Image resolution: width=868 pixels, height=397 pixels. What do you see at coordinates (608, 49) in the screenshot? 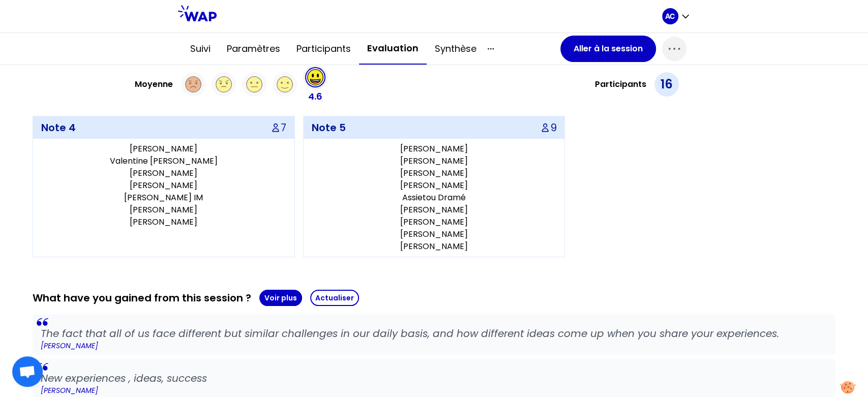
I see `button: Aller à la session` at bounding box center [608, 49].